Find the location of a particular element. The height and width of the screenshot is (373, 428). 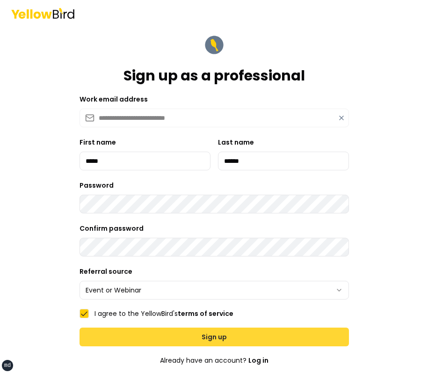

h1: Sign up as a professional is located at coordinates (214, 76).